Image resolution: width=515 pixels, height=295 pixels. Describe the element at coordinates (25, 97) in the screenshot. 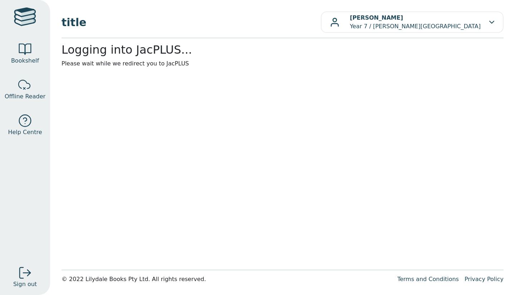

I see `span: Offline Reader` at that location.